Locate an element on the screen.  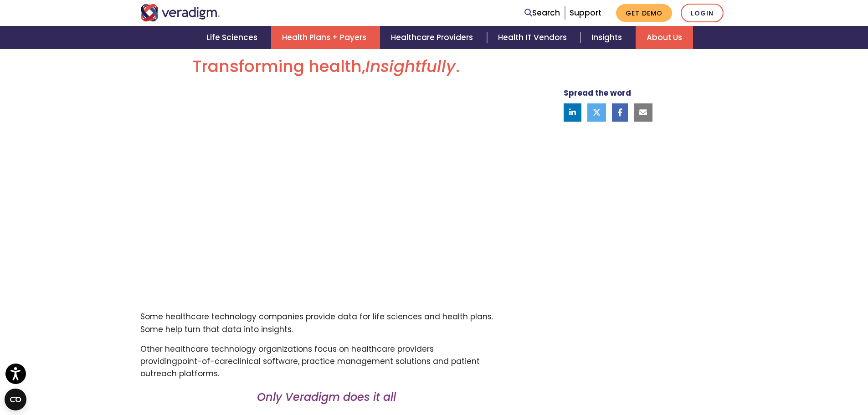
a: Healthcare Providers is located at coordinates (433, 38).